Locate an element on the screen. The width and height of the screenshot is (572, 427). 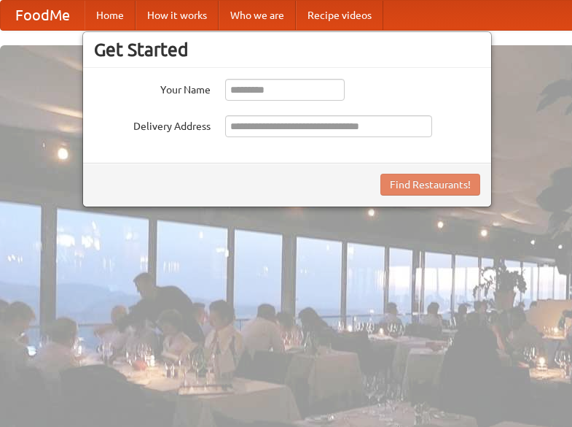
a: FoodMe is located at coordinates (42, 15).